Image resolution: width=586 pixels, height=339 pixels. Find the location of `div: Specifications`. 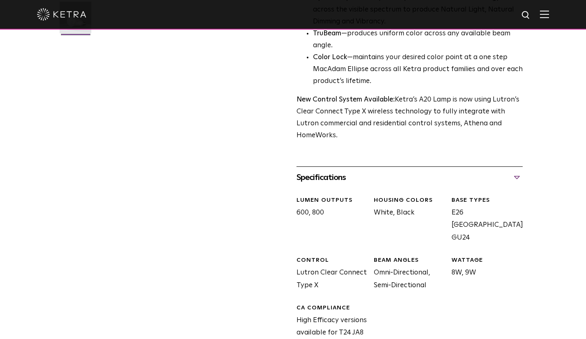

div: Specifications is located at coordinates (409, 178).